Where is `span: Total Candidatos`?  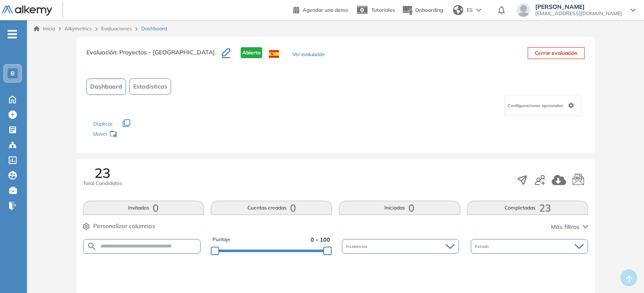
span: Total Candidatos is located at coordinates (102, 183).